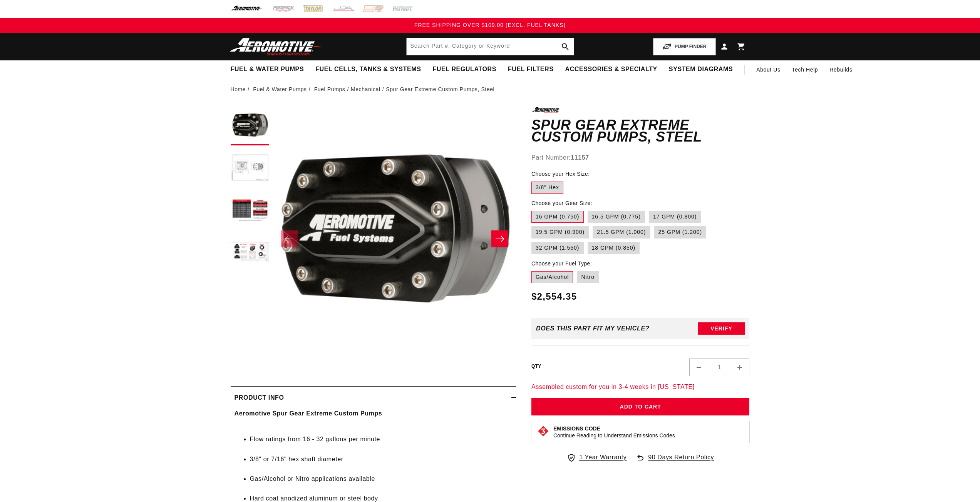 The image size is (980, 502). I want to click on legend: Choose your Hex Size:, so click(561, 174).